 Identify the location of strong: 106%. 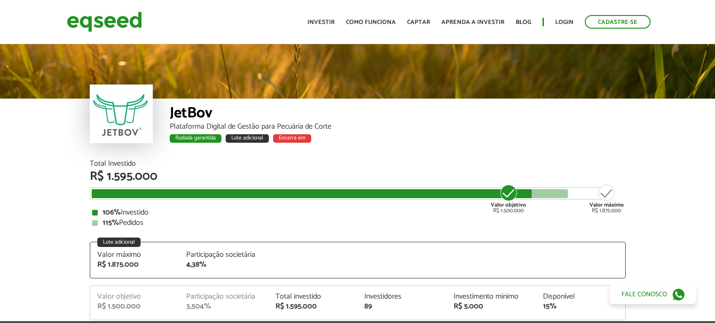
(111, 212).